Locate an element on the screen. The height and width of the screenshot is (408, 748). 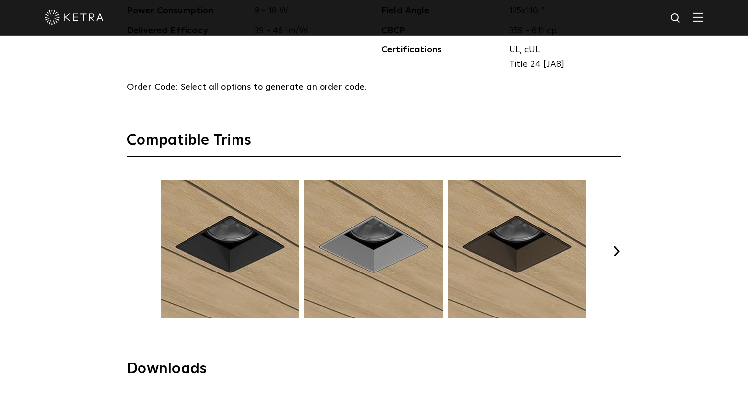
span: Certifications is located at coordinates (441, 57).